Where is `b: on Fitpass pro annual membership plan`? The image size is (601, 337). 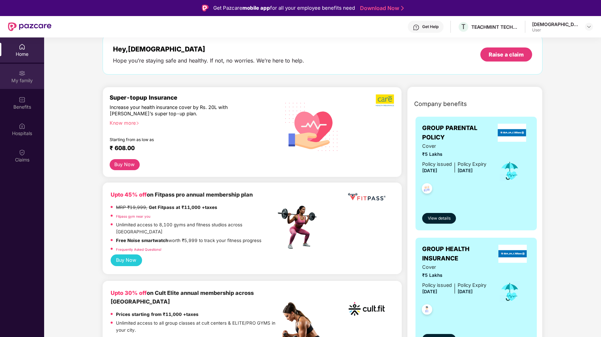 b: on Fitpass pro annual membership plan is located at coordinates (181, 194).